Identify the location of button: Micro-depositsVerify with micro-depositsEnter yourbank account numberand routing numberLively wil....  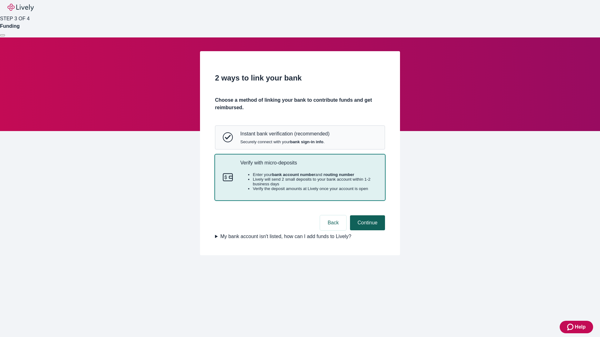
(300, 178).